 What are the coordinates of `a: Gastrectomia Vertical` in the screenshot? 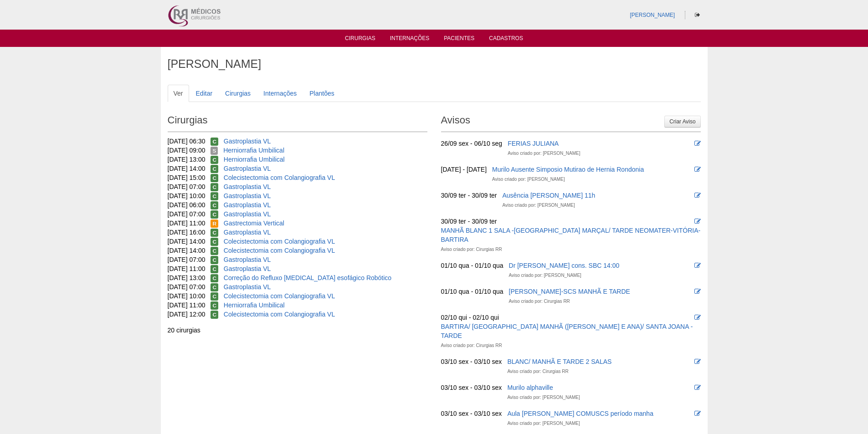 It's located at (254, 223).